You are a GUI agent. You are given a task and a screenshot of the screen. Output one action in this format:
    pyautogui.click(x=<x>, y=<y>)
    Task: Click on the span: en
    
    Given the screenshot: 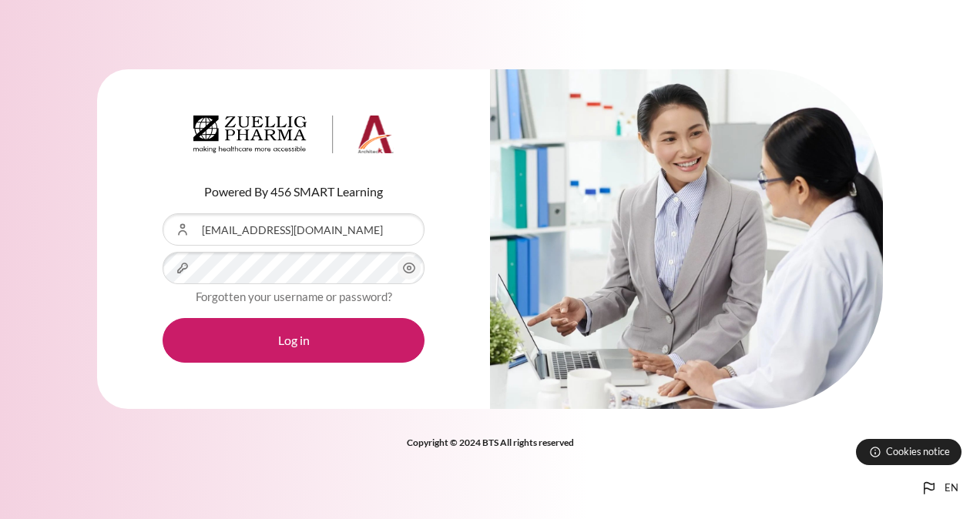 What is the action you would take?
    pyautogui.click(x=951, y=488)
    